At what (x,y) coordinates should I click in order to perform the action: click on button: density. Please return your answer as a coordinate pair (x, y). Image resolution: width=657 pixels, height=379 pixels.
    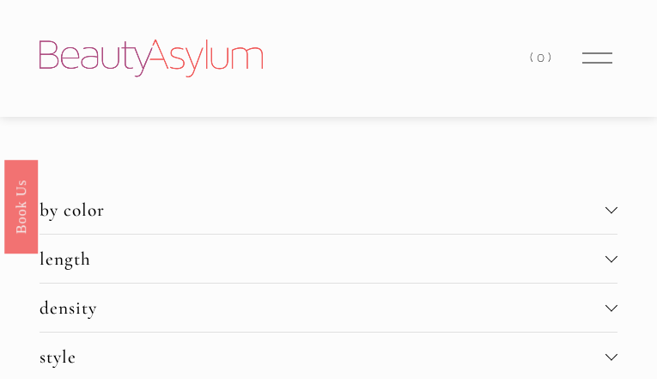
    Looking at the image, I should click on (328, 308).